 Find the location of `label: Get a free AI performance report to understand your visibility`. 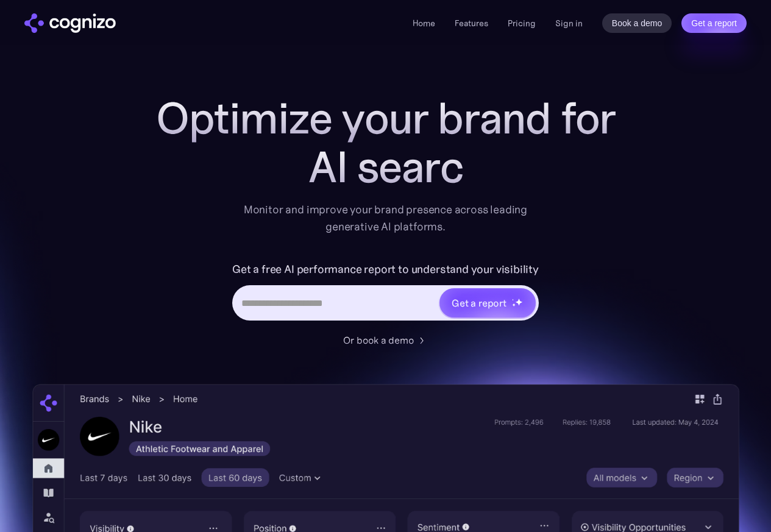

label: Get a free AI performance report to understand your visibility is located at coordinates (385, 270).